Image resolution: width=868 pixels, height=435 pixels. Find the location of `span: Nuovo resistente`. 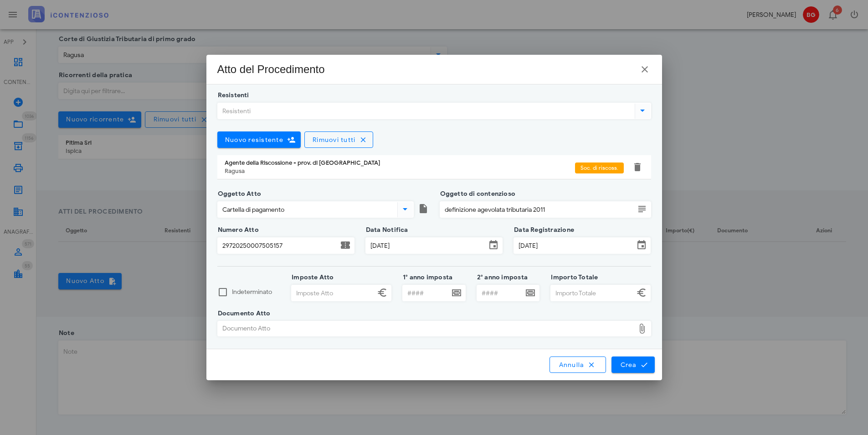

span: Nuovo resistente is located at coordinates (254, 140).